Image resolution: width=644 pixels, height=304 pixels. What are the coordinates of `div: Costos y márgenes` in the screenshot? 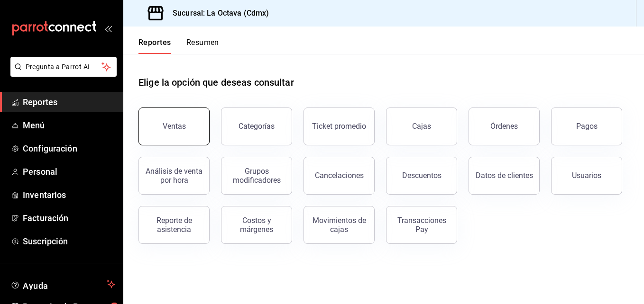 It's located at (257, 225).